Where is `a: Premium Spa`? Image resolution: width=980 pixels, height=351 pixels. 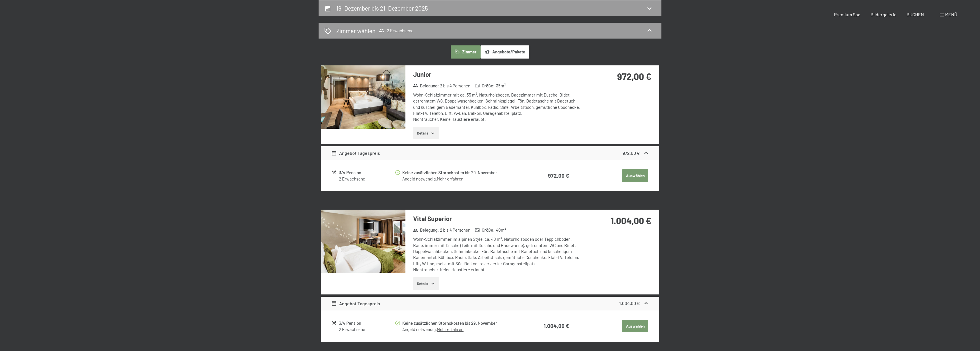 a: Premium Spa is located at coordinates (847, 14).